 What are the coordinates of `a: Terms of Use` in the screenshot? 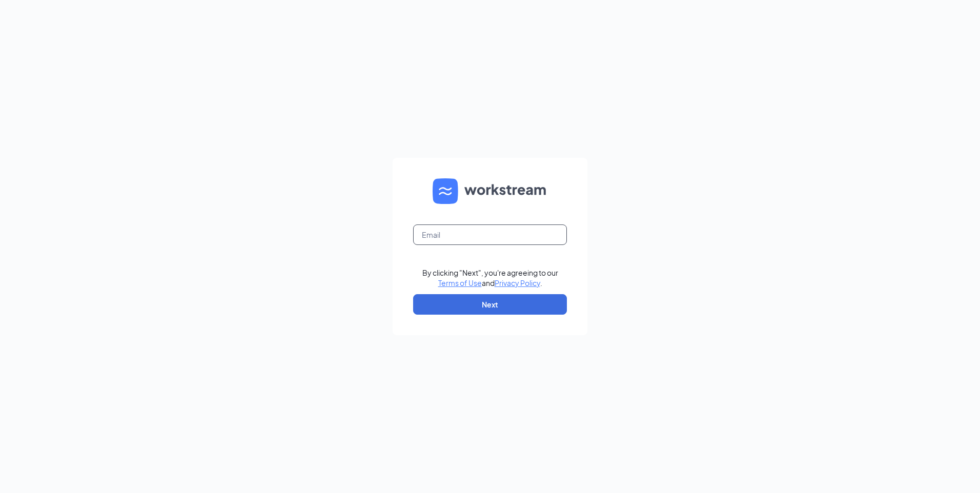 It's located at (460, 283).